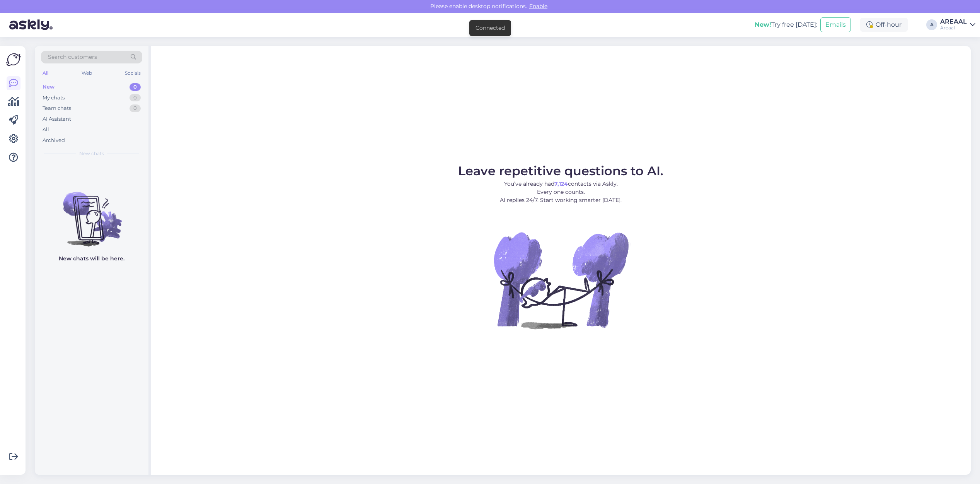 The width and height of the screenshot is (980, 484). Describe the element at coordinates (953, 22) in the screenshot. I see `div: AREAAL` at that location.